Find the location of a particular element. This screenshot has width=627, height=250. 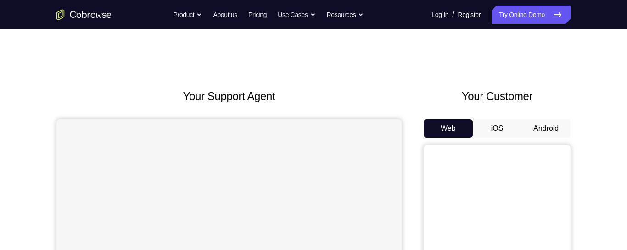

button: iOS is located at coordinates (497, 129).